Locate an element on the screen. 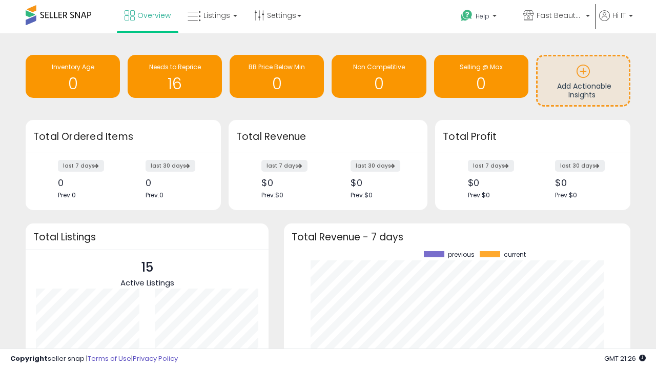 Image resolution: width=656 pixels, height=369 pixels. h3: Total Listings is located at coordinates (147, 237).